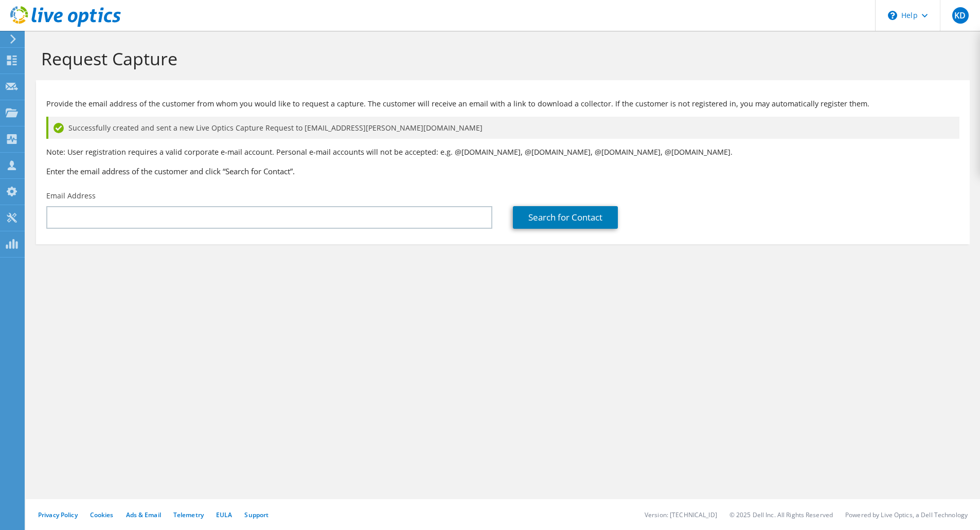  What do you see at coordinates (57, 515) in the screenshot?
I see `a: Privacy Policy` at bounding box center [57, 515].